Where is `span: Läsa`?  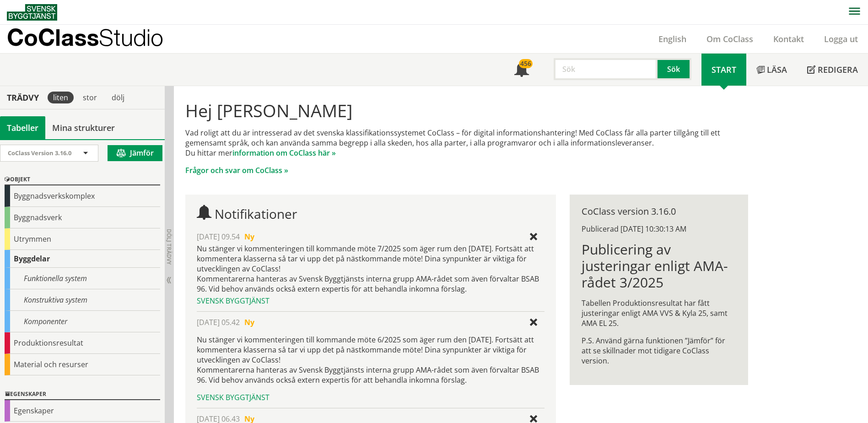 span: Läsa is located at coordinates (777, 69).